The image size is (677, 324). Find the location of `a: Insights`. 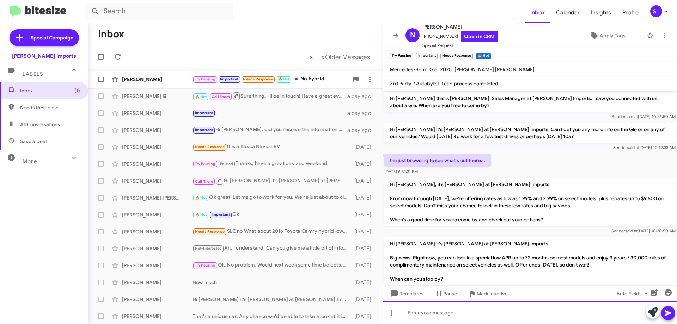

a: Insights is located at coordinates (601, 13).